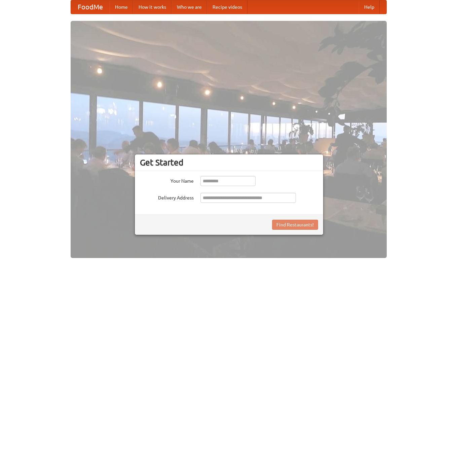 The height and width of the screenshot is (476, 457). I want to click on label: Delivery Address, so click(167, 197).